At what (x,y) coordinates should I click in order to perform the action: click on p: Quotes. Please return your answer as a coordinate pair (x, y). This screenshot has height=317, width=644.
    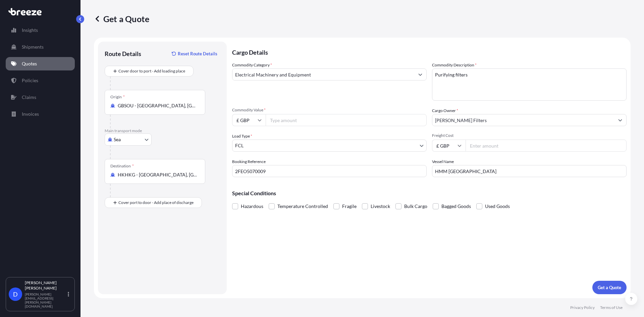
    Looking at the image, I should click on (29, 64).